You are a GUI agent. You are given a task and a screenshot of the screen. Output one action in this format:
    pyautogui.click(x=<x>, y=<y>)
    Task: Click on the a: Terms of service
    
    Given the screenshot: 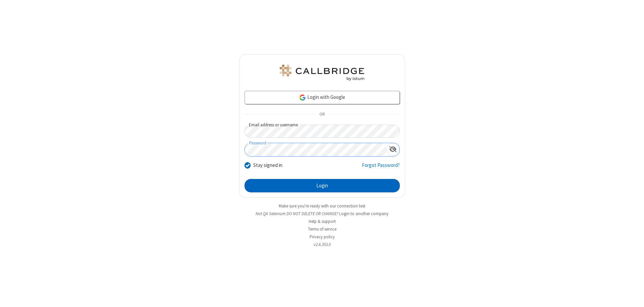 What is the action you would take?
    pyautogui.click(x=322, y=229)
    